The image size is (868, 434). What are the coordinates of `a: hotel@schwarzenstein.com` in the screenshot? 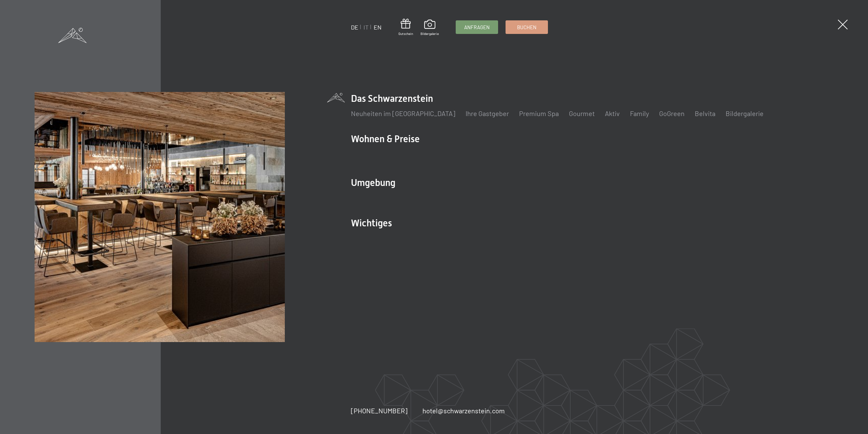 It's located at (463, 411).